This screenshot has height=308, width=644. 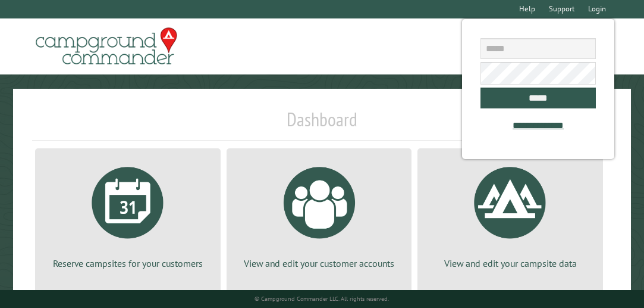 What do you see at coordinates (128, 214) in the screenshot?
I see `a: Reserve campsites for your customers` at bounding box center [128, 214].